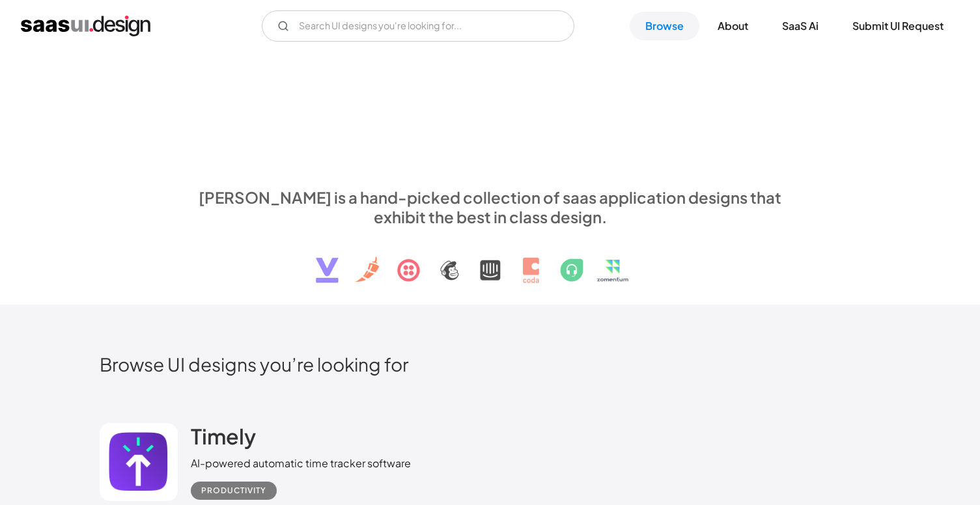 The height and width of the screenshot is (505, 980). What do you see at coordinates (85, 26) in the screenshot?
I see `a: home` at bounding box center [85, 26].